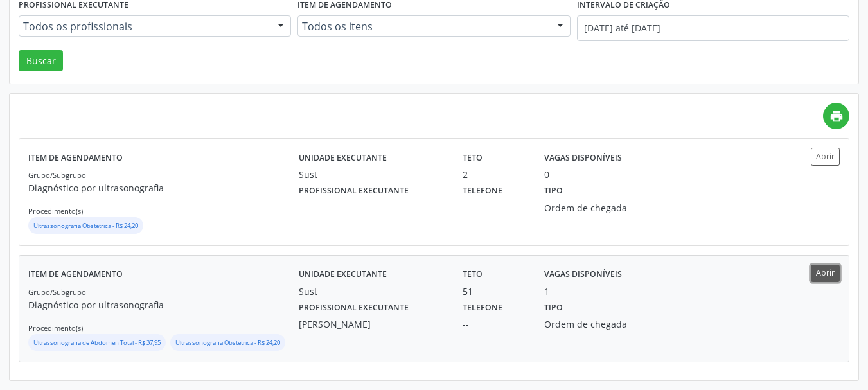 The height and width of the screenshot is (390, 868). I want to click on div: 0, so click(547, 174).